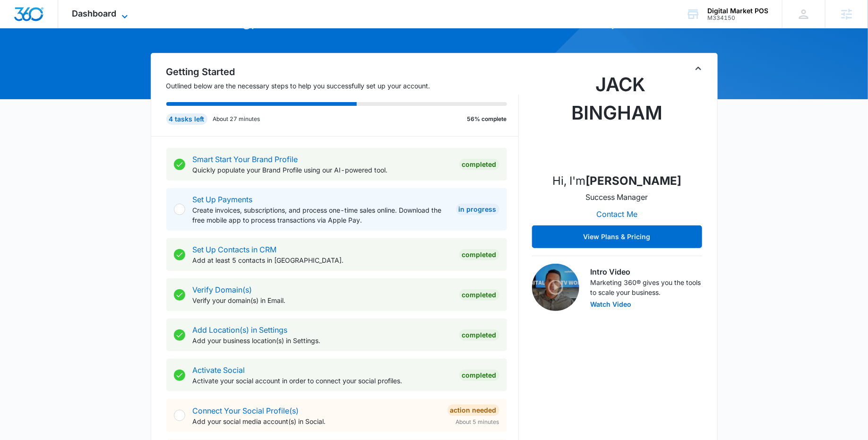 The height and width of the screenshot is (440, 868). What do you see at coordinates (473, 410) in the screenshot?
I see `div: Action Needed` at bounding box center [473, 410].